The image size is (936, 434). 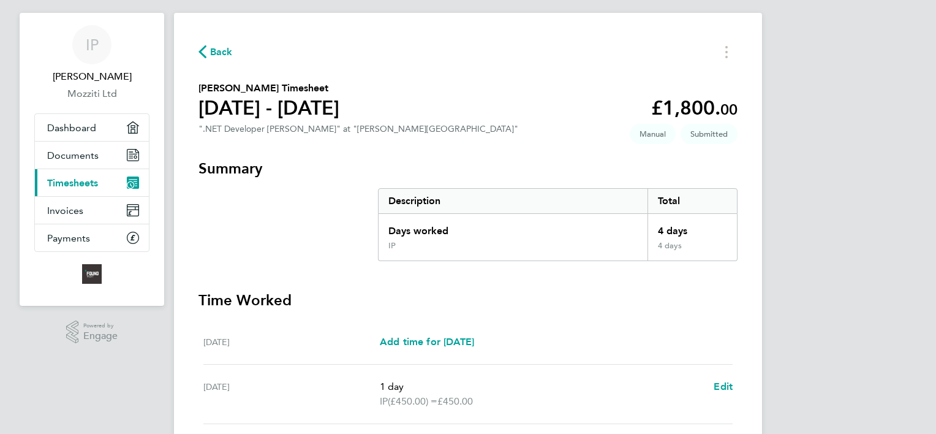 What do you see at coordinates (468, 300) in the screenshot?
I see `h3: Time Worked` at bounding box center [468, 300].